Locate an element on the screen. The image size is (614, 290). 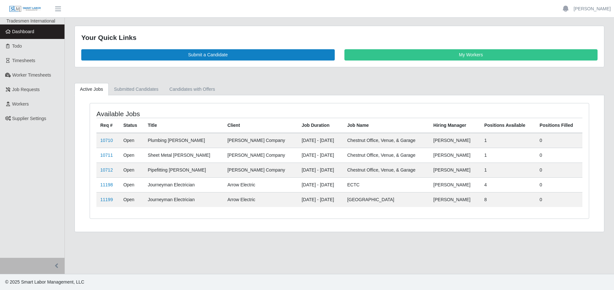
td: 4 is located at coordinates (508, 185).